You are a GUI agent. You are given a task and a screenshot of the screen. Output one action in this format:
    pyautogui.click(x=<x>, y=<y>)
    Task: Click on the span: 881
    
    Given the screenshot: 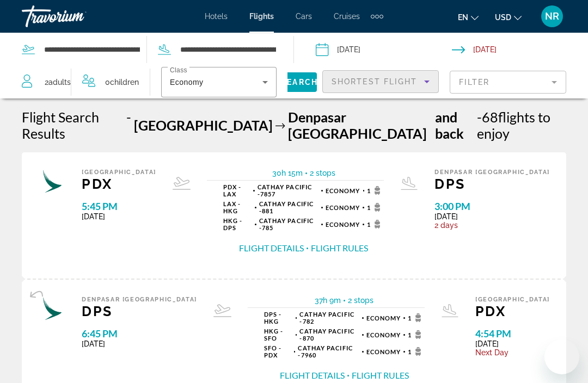 What is the action you would take?
    pyautogui.click(x=289, y=207)
    